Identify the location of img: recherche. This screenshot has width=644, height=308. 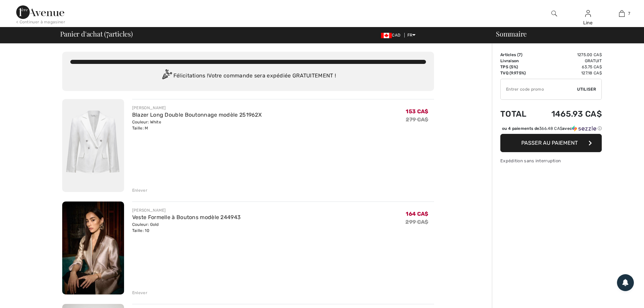
(554, 14).